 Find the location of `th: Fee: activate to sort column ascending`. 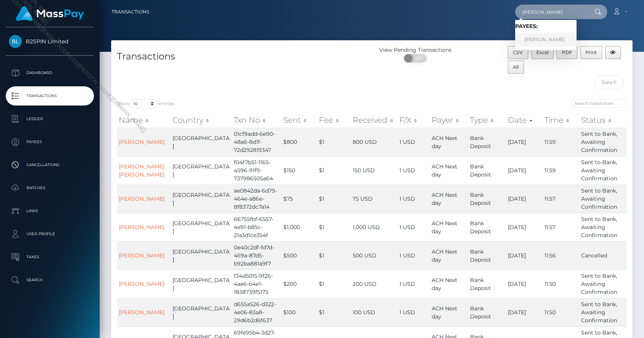

th: Fee: activate to sort column ascending is located at coordinates (334, 120).